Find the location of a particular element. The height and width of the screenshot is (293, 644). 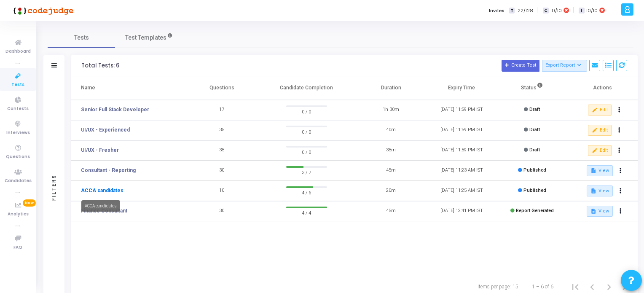

span: Report Generated is located at coordinates (535, 210).